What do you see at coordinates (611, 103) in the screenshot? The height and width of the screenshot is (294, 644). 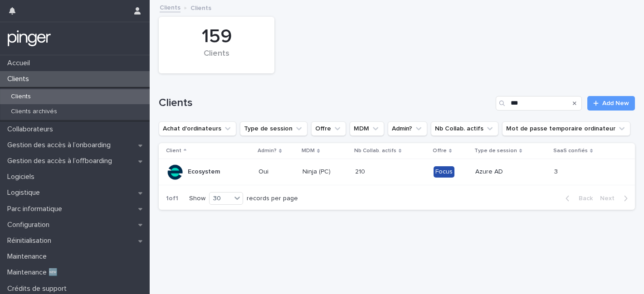 I see `a: Add New` at bounding box center [611, 103].